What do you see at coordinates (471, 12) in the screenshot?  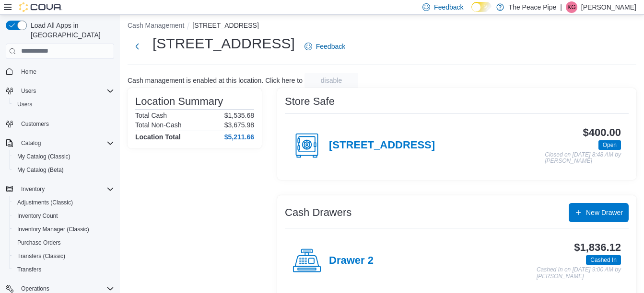 I see `span: Dark Mode` at bounding box center [471, 12].